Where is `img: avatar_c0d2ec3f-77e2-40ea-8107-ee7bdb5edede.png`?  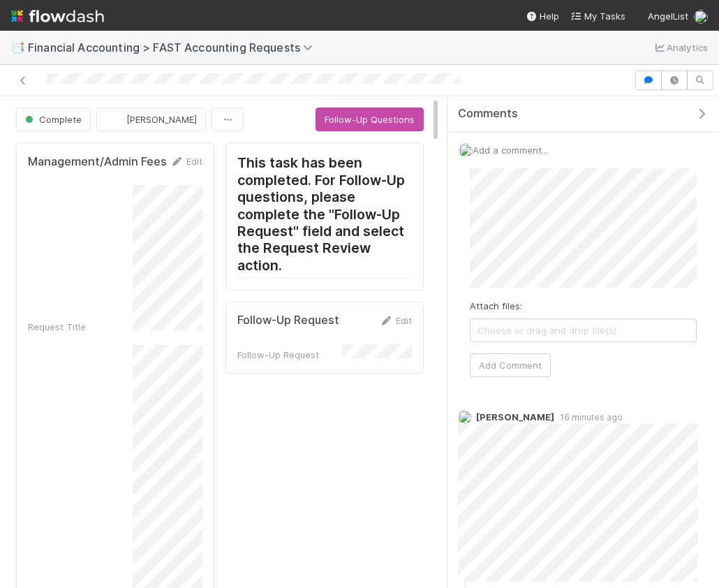
img: avatar_c0d2ec3f-77e2-40ea-8107-ee7bdb5edede.png is located at coordinates (115, 119).